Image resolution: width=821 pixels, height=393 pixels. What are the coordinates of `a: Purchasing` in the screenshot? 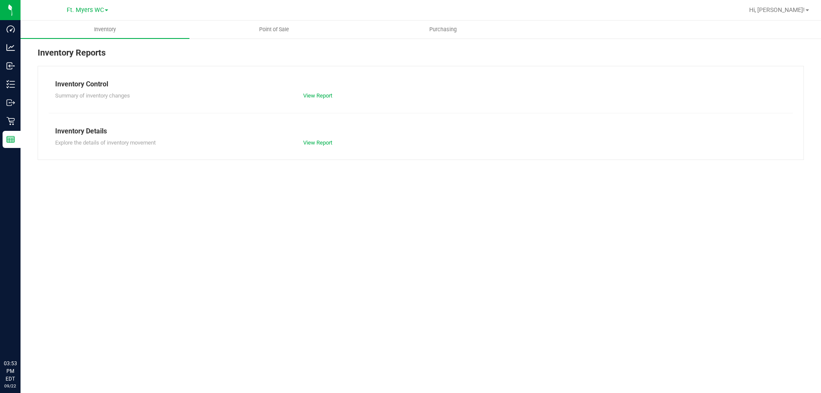 It's located at (443, 30).